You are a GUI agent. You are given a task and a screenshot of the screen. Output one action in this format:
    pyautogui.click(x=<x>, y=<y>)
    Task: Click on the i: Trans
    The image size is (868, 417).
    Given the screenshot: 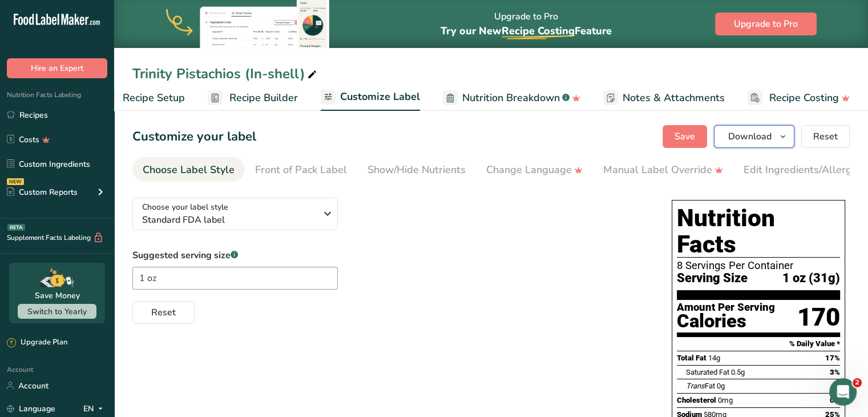 What is the action you would take?
    pyautogui.click(x=695, y=385)
    